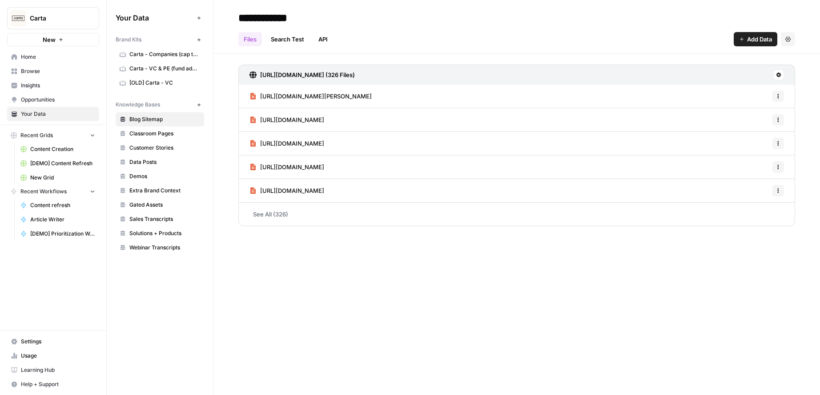 This screenshot has width=820, height=395. Describe the element at coordinates (165, 133) in the screenshot. I see `span: Classroom Pages` at that location.